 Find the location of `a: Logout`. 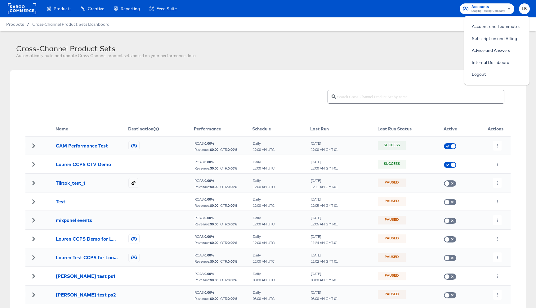

a: Logout is located at coordinates (479, 74).